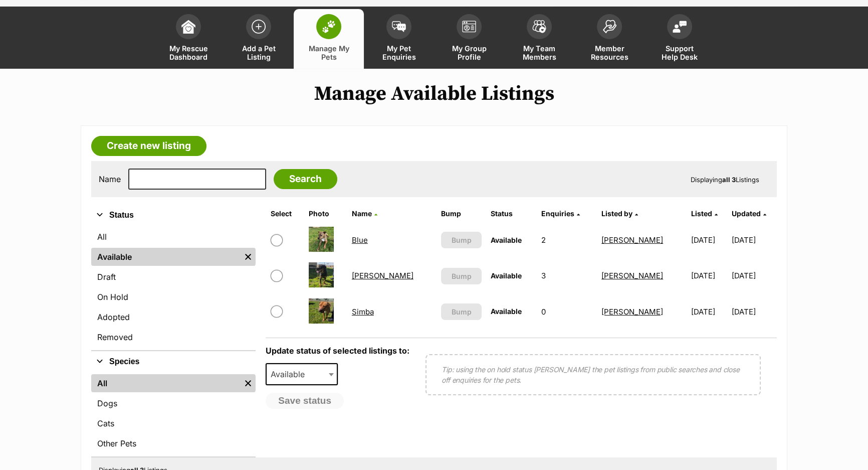  I want to click on a: Updated, so click(749, 213).